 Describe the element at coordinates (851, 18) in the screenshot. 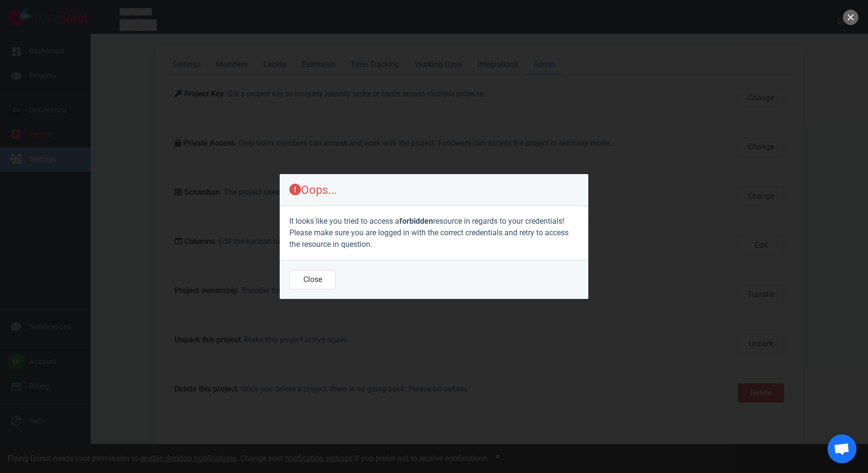

I see `button: close` at that location.